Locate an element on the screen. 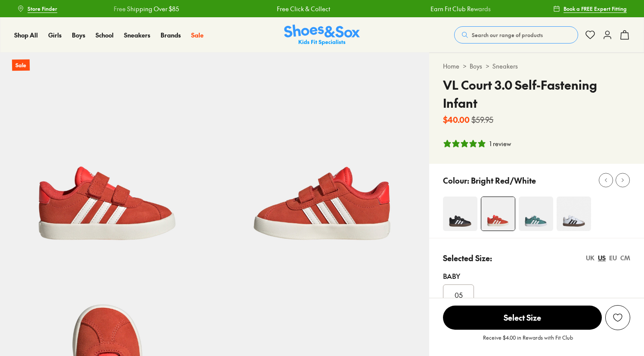 The width and height of the screenshot is (644, 356). p: Receive $4.00 in Rewards with Fit Club is located at coordinates (528, 341).